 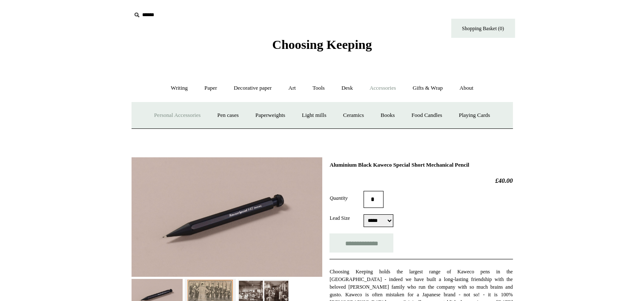 I want to click on a: Personal Accessories, so click(x=177, y=115).